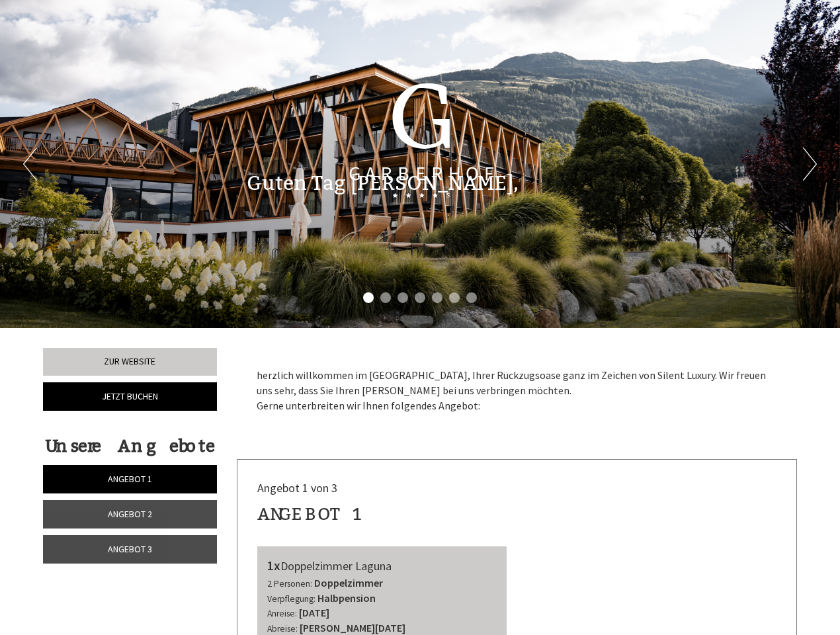 The height and width of the screenshot is (635, 840). What do you see at coordinates (809, 164) in the screenshot?
I see `button: Next` at bounding box center [809, 164].